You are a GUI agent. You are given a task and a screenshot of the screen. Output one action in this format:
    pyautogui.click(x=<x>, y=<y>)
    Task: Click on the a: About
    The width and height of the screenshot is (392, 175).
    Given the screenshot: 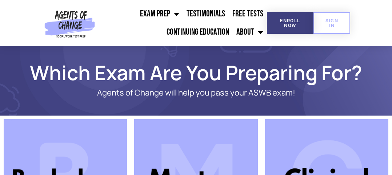 What is the action you would take?
    pyautogui.click(x=250, y=32)
    